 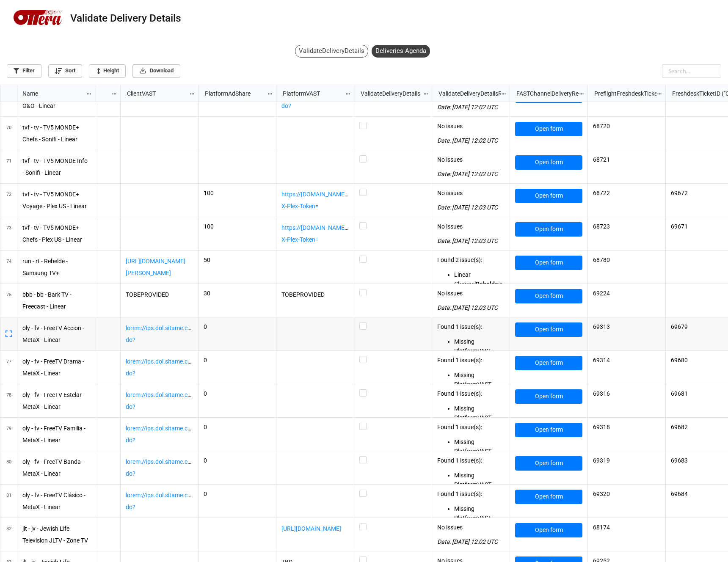 What do you see at coordinates (9, 100) in the screenshot?
I see `span: 69` at bounding box center [9, 100].